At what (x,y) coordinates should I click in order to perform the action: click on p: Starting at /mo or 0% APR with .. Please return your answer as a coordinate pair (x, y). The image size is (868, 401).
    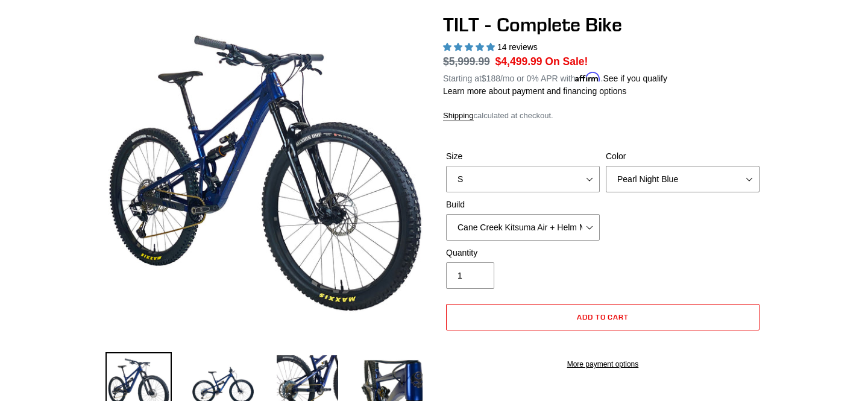
    Looking at the image, I should click on (555, 77).